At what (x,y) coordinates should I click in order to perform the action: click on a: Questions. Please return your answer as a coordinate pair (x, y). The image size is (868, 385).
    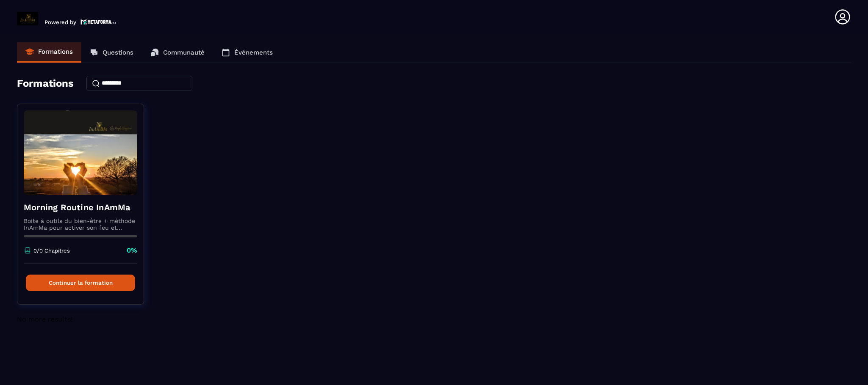
    Looking at the image, I should click on (111, 52).